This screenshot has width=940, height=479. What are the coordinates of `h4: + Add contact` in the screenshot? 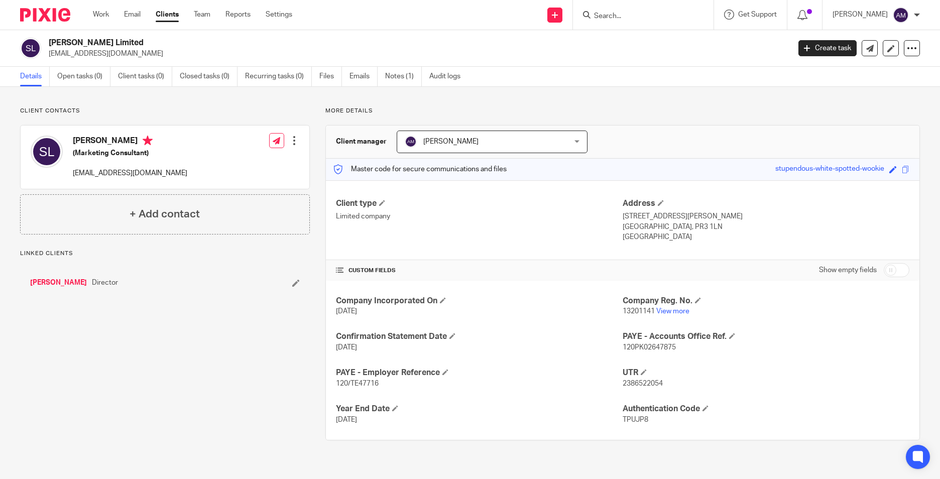 It's located at (165, 214).